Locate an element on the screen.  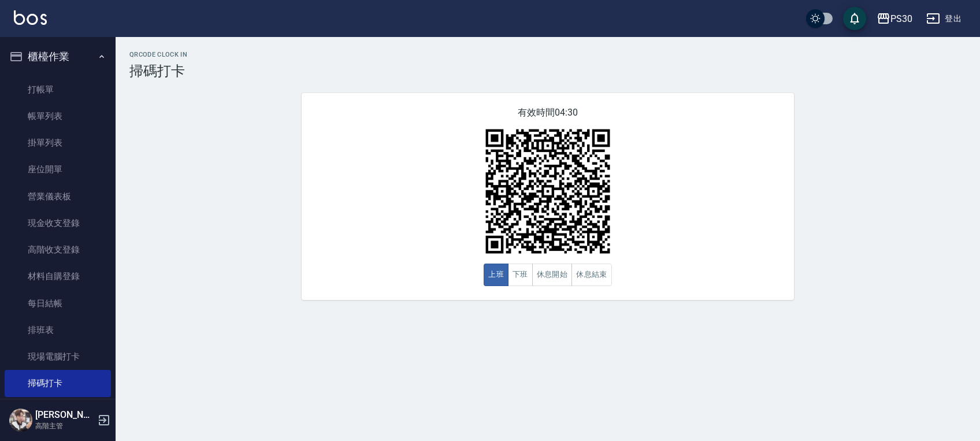
button: 櫃檯作業 is located at coordinates (57, 57).